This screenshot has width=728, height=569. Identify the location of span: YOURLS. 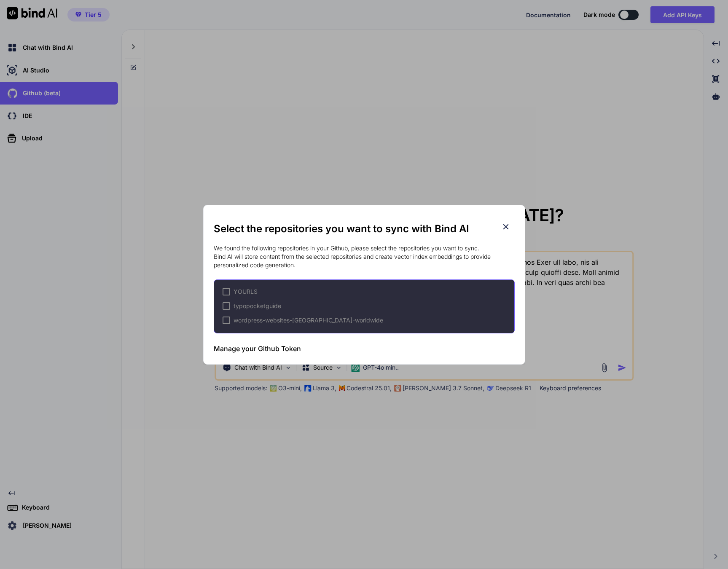
(245, 292).